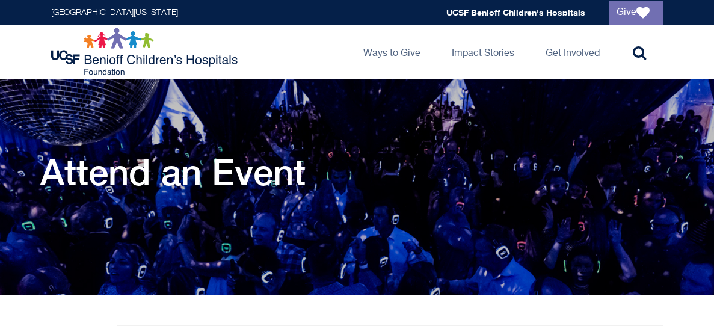 This screenshot has width=714, height=326. Describe the element at coordinates (146, 52) in the screenshot. I see `img: Logo for UCSF Benioff Children's Hospitals Foundation` at that location.